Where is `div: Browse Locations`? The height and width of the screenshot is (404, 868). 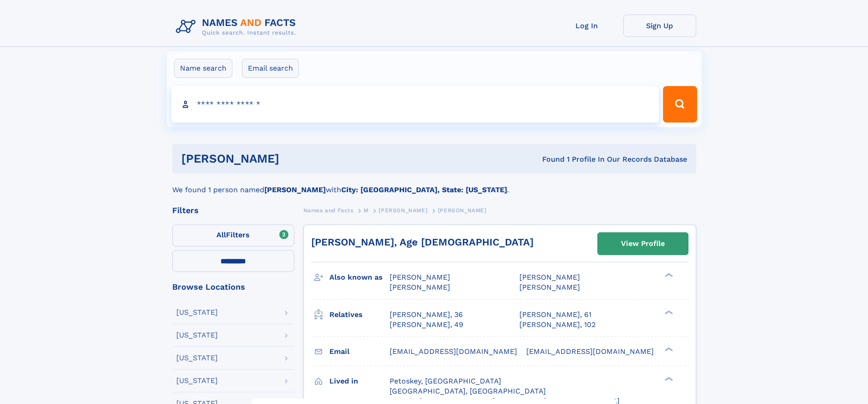 div: Browse Locations is located at coordinates (234, 287).